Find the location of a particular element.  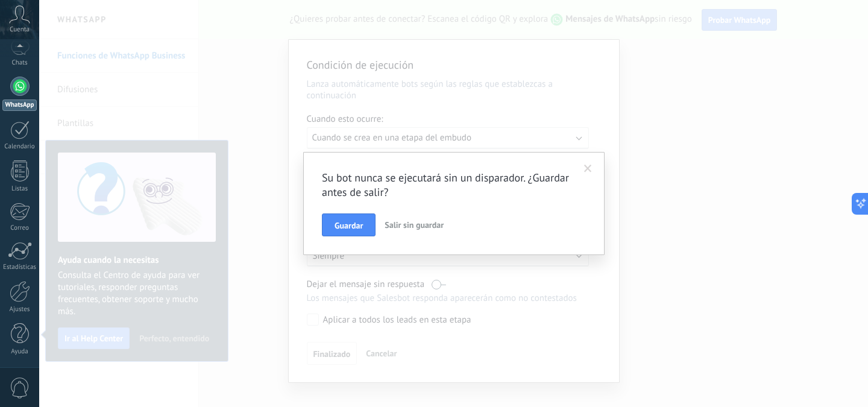

h2: Su bot nunca se ejecutará sin un disparador. ¿Guardar antes de salir? is located at coordinates (448, 185).